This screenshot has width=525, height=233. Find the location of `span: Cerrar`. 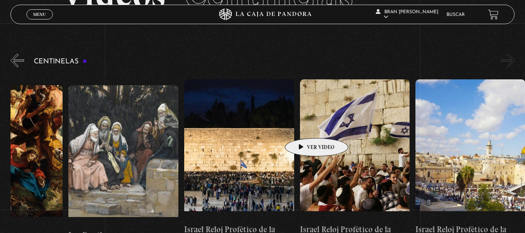

span: Cerrar is located at coordinates (39, 21).